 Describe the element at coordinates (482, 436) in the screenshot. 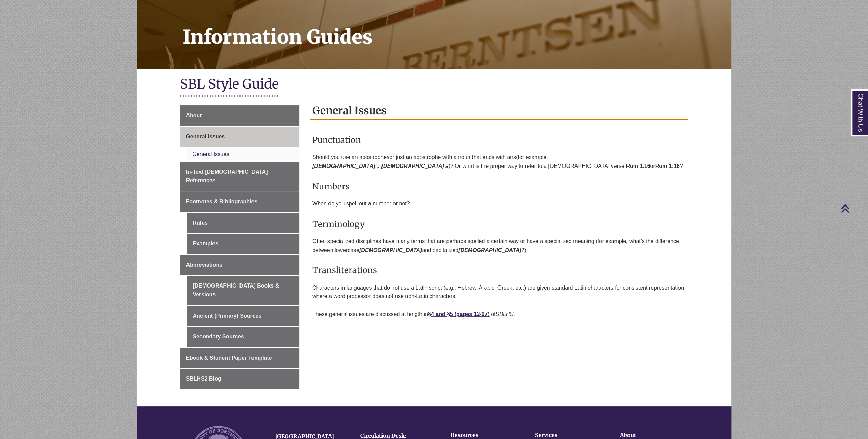

I see `h4: Resources` at that location.